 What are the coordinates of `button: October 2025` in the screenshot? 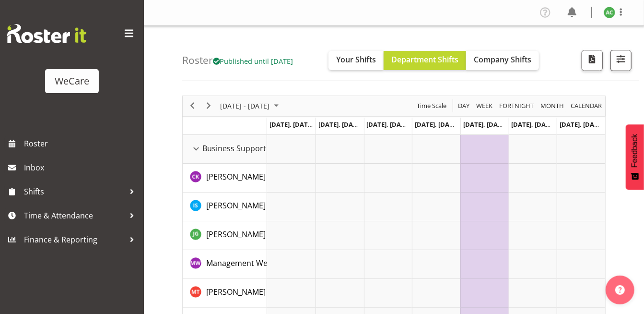 It's located at (251, 106).